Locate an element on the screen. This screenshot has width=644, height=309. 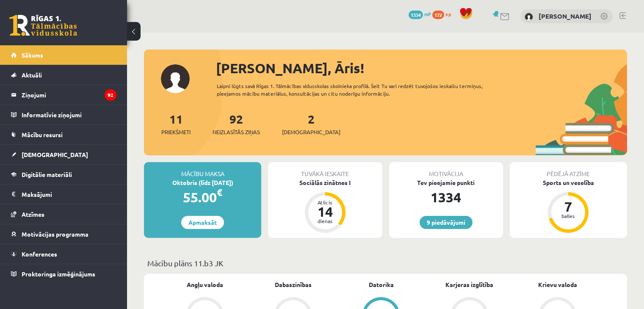
legend: Maksājumi is located at coordinates (69, 194).